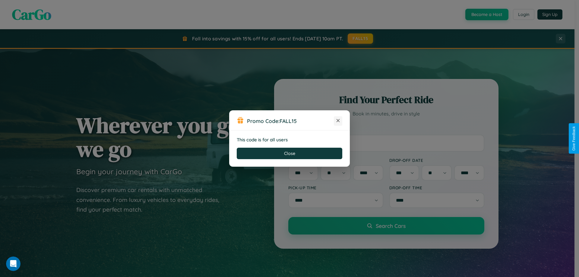 The width and height of the screenshot is (579, 277). What do you see at coordinates (288, 121) in the screenshot?
I see `b: FALL15` at bounding box center [288, 121].